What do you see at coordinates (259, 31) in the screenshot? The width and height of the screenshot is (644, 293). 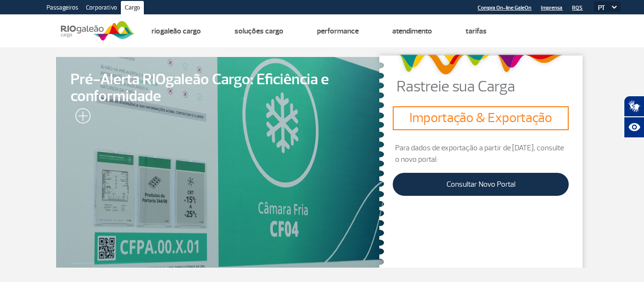 I see `a: Soluções Cargo` at bounding box center [259, 31].